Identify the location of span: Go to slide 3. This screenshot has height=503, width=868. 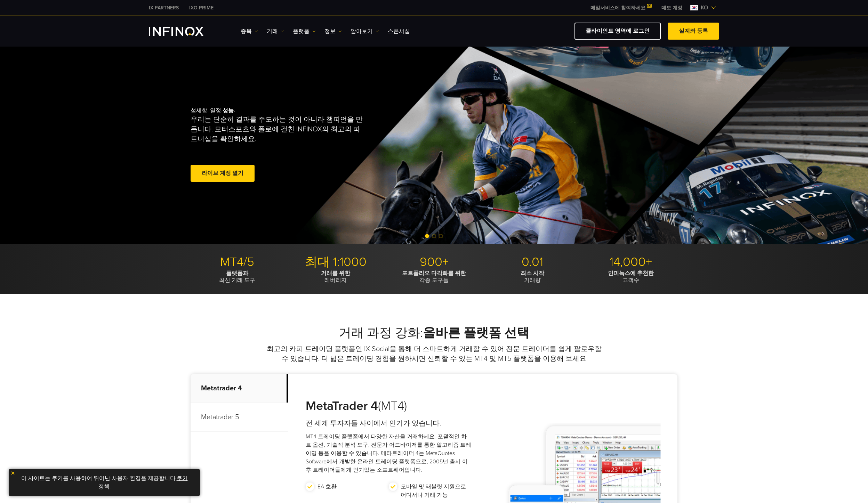
(441, 237).